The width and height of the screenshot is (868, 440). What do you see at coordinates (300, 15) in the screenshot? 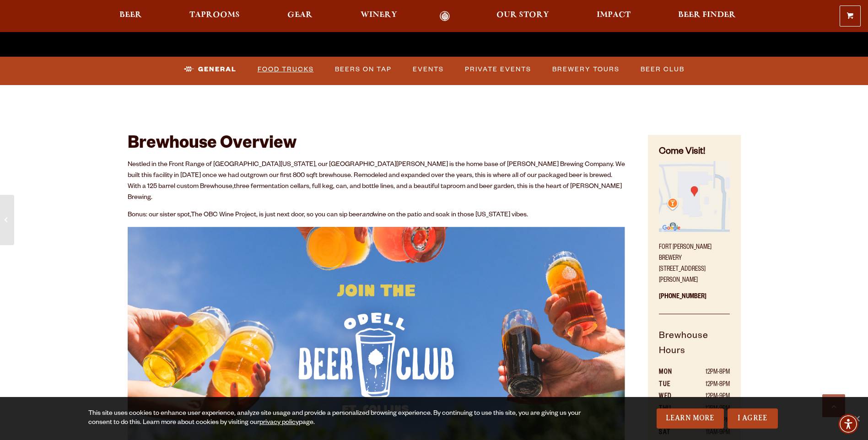
I see `span: Gear` at bounding box center [300, 15].